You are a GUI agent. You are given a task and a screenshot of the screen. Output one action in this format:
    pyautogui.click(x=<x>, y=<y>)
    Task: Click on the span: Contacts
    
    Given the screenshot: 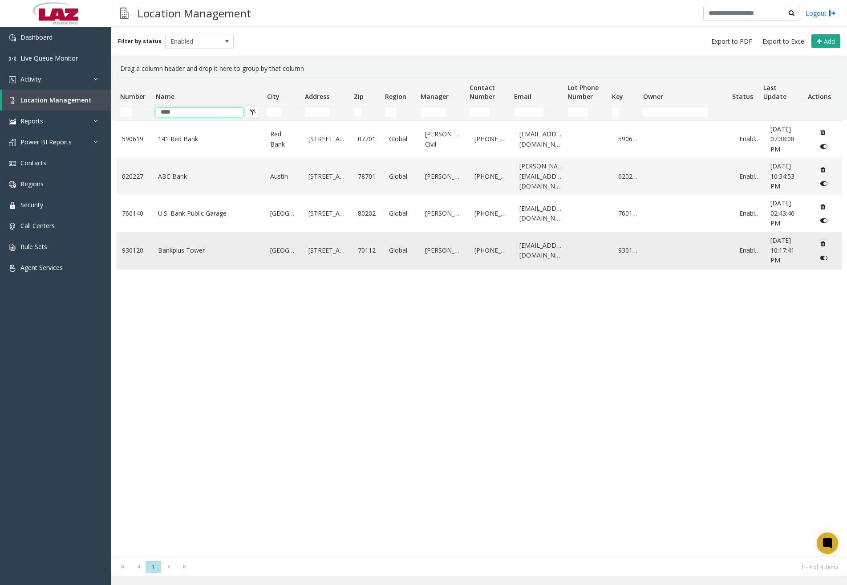 What is the action you would take?
    pyautogui.click(x=33, y=163)
    